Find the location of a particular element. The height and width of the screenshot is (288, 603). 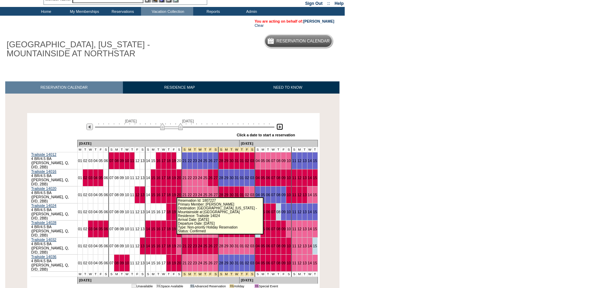

a: 25 is located at coordinates (205, 161).